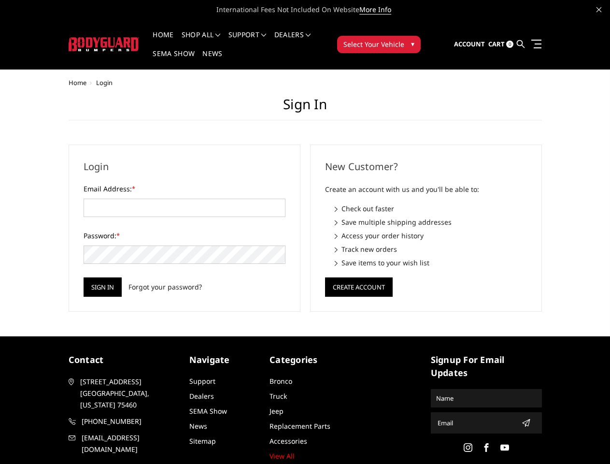 This screenshot has width=610, height=464. I want to click on input: Name, so click(487, 398).